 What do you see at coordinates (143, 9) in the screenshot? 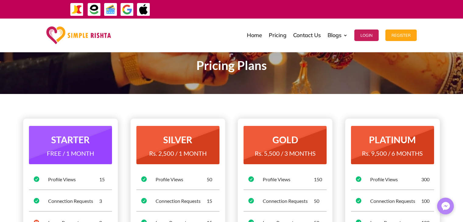
I see `img: ApplePay-icon` at bounding box center [143, 9].